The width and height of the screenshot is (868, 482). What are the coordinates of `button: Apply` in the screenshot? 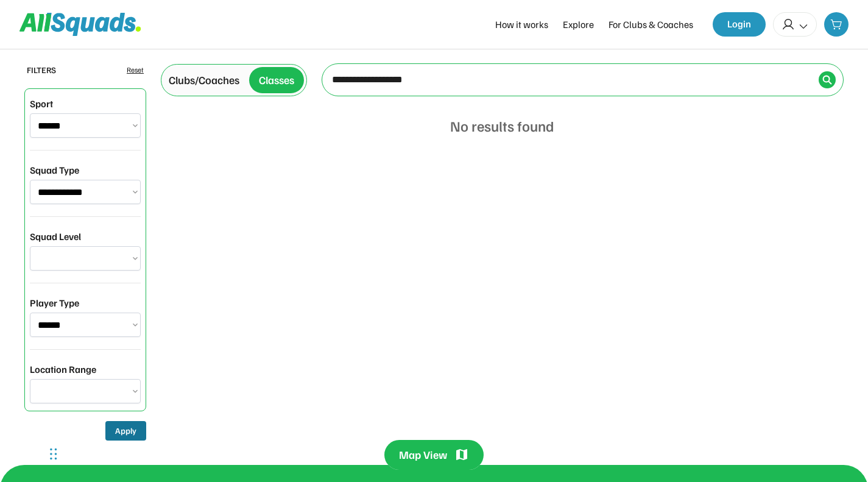 It's located at (126, 431).